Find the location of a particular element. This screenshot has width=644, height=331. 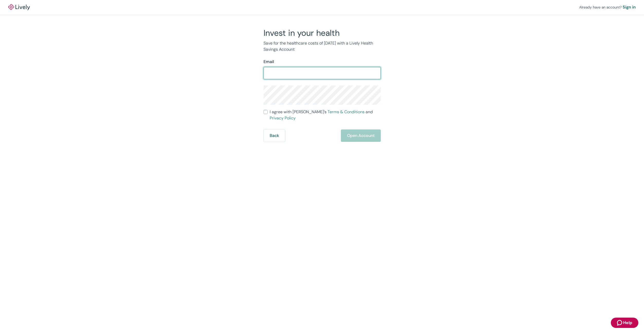

span: Help is located at coordinates (627, 323).